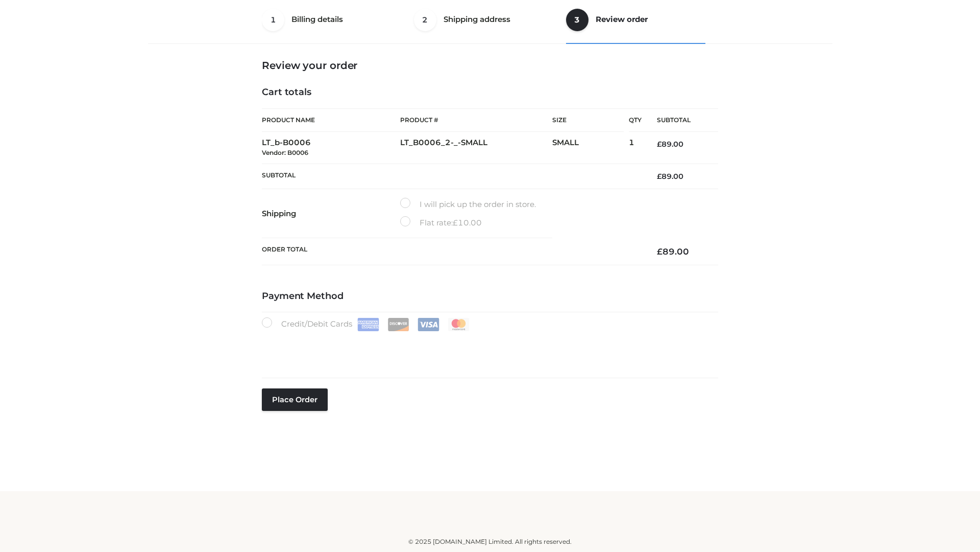  Describe the element at coordinates (477, 120) in the screenshot. I see `th: Product #` at that location.